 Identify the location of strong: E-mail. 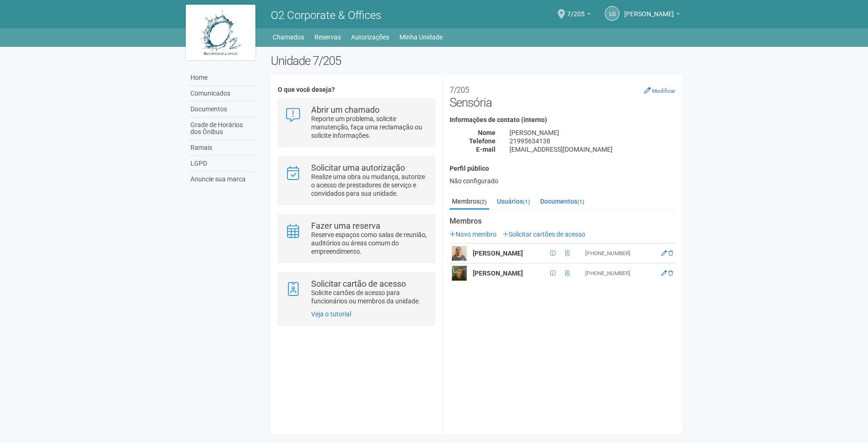
(486, 149).